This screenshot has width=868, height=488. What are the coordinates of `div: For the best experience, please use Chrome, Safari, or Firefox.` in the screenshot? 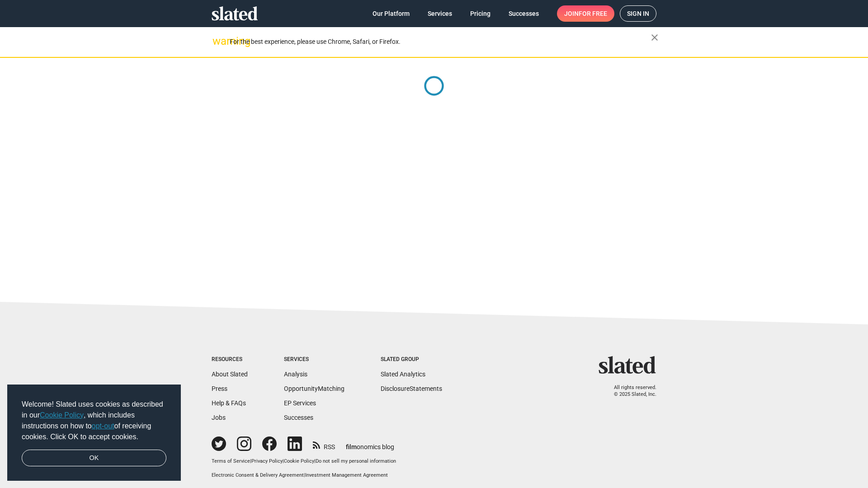 It's located at (440, 41).